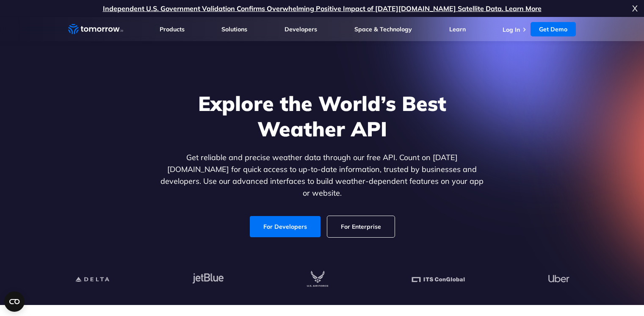 The height and width of the screenshot is (316, 644). Describe the element at coordinates (457, 29) in the screenshot. I see `a: Learn` at that location.